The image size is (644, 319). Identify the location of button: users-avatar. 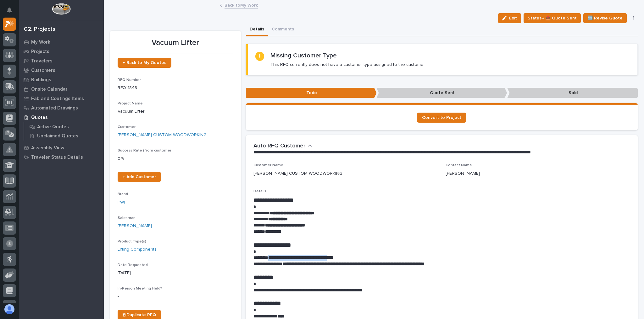
(10, 309).